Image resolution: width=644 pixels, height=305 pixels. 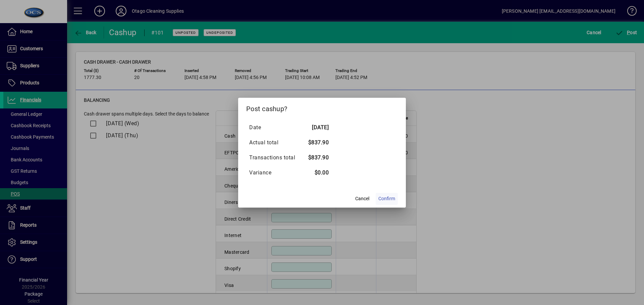 I want to click on td: Transactions total, so click(x=275, y=158).